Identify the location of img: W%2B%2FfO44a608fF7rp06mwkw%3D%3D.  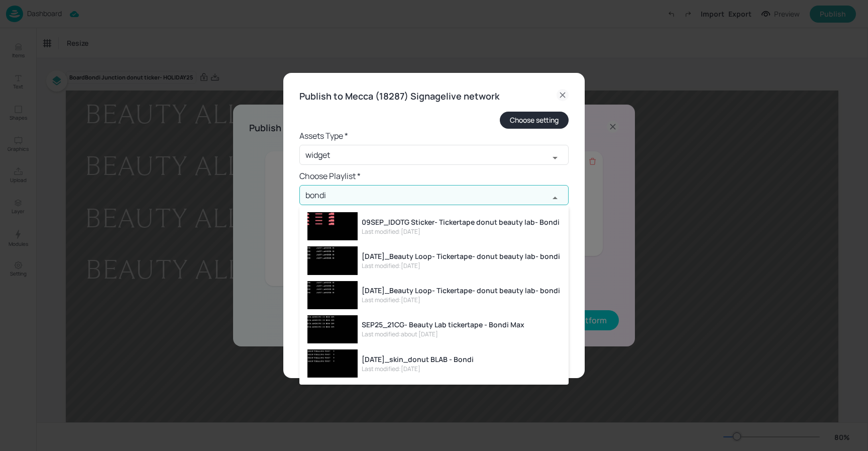
(333, 364).